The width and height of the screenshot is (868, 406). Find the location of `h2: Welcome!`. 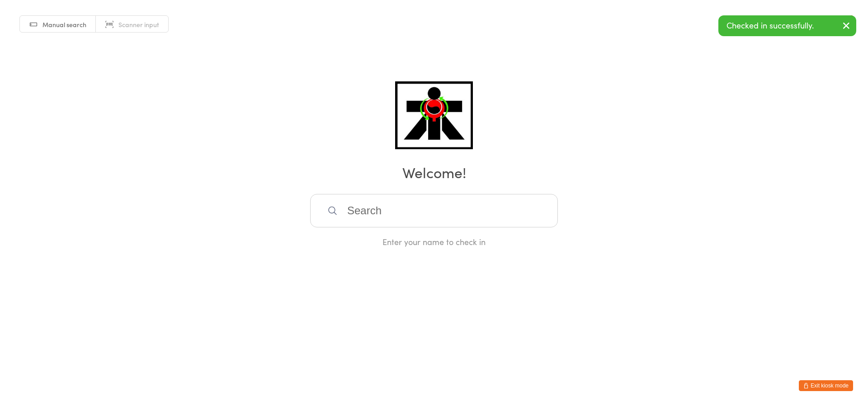

h2: Welcome! is located at coordinates (434, 172).